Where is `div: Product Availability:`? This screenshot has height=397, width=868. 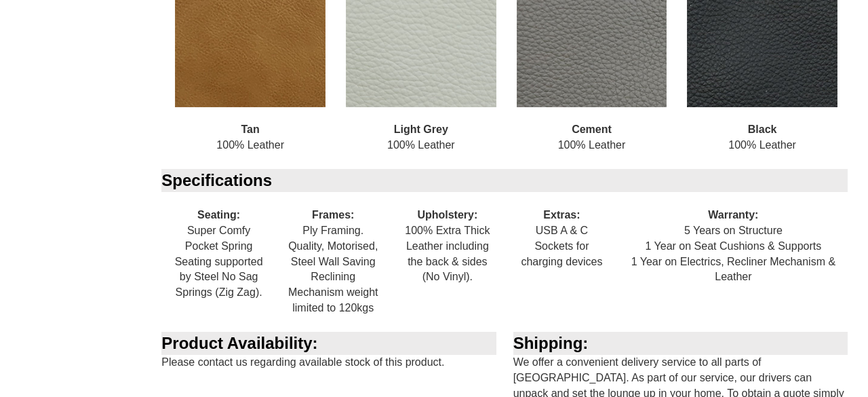
div: Product Availability: is located at coordinates (328, 343).